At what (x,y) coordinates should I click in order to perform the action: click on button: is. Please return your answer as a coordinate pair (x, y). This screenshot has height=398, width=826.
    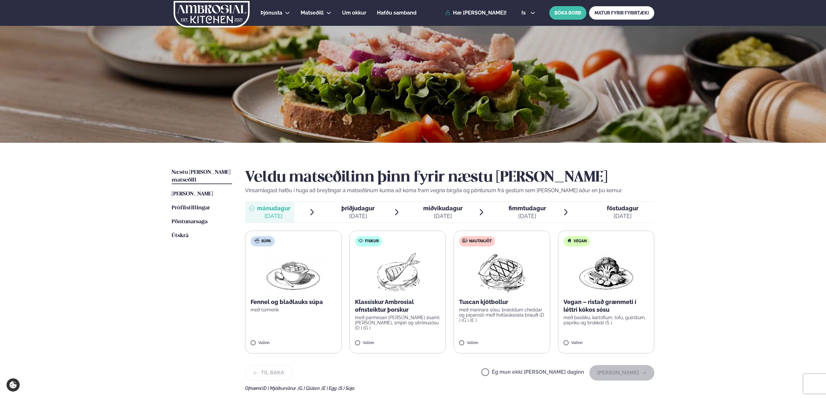
    Looking at the image, I should click on (528, 13).